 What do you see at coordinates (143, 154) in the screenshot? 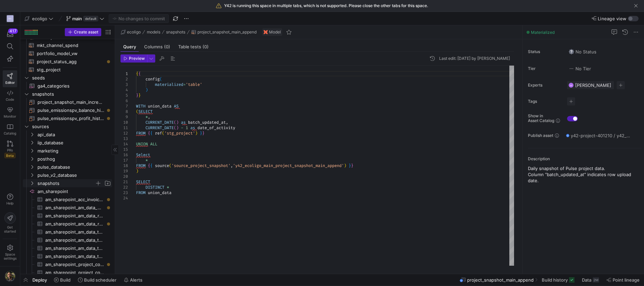
I see `span: Select` at bounding box center [143, 154].